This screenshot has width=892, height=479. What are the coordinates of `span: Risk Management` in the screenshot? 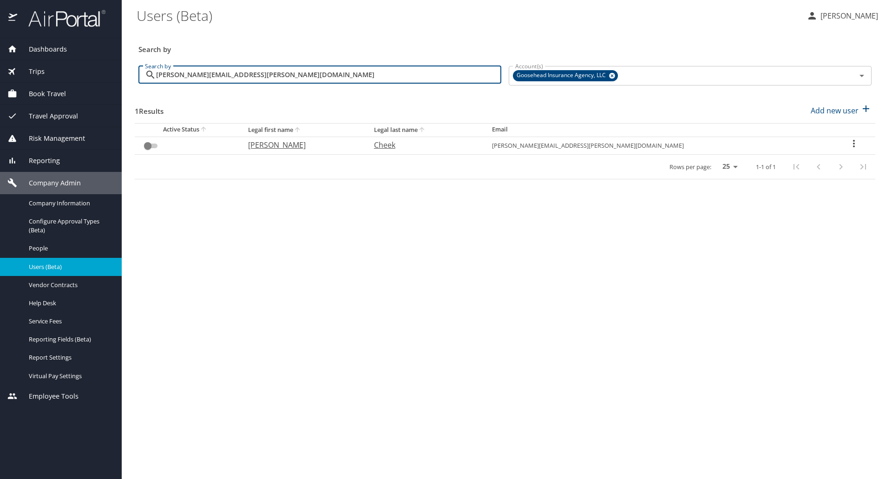 It's located at (51, 138).